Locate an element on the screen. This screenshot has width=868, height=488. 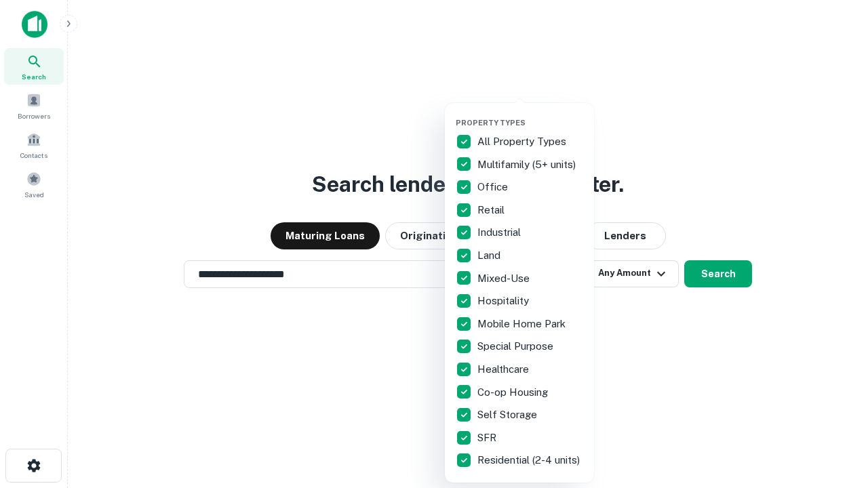
p: Co-op Housing is located at coordinates (514, 393).